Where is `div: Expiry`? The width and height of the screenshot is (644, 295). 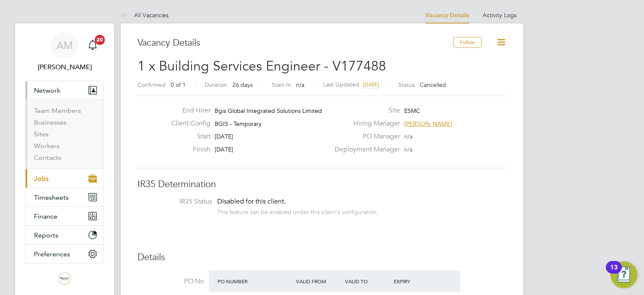
div: Expiry is located at coordinates (416, 281).